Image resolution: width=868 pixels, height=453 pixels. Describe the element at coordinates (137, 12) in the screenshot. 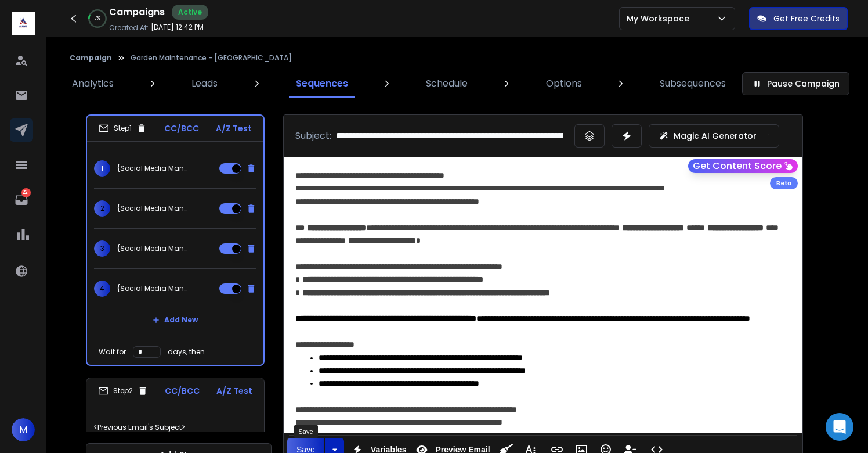

I see `h1: Campaigns` at that location.